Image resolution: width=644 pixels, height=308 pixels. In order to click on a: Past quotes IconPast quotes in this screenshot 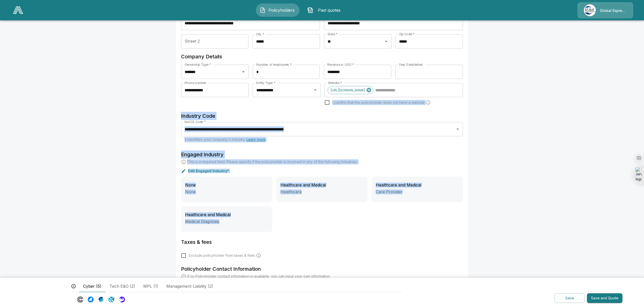, I will do `click(325, 10)`.